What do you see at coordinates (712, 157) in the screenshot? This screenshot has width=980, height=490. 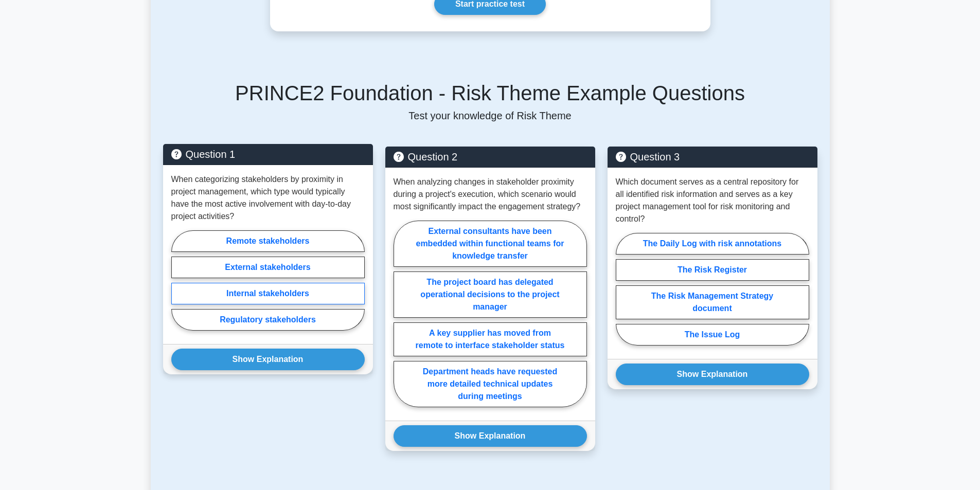 I see `h5: Question 3` at bounding box center [712, 157].